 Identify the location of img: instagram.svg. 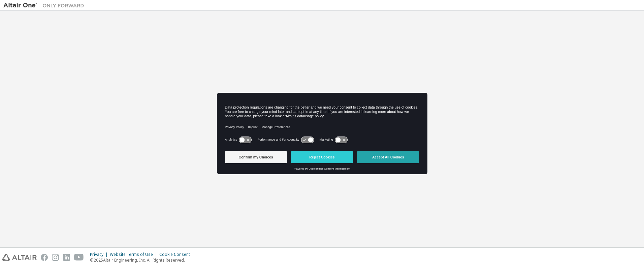
(55, 257).